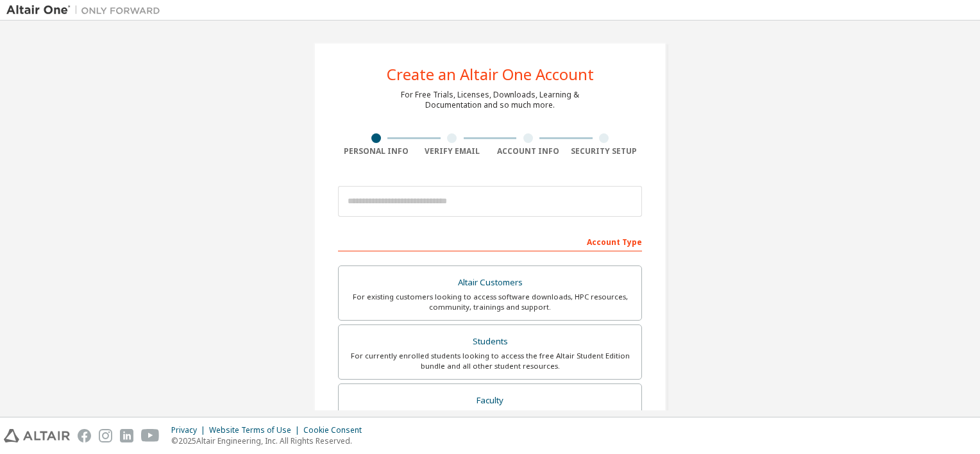  Describe the element at coordinates (490, 401) in the screenshot. I see `div: Faculty` at that location.